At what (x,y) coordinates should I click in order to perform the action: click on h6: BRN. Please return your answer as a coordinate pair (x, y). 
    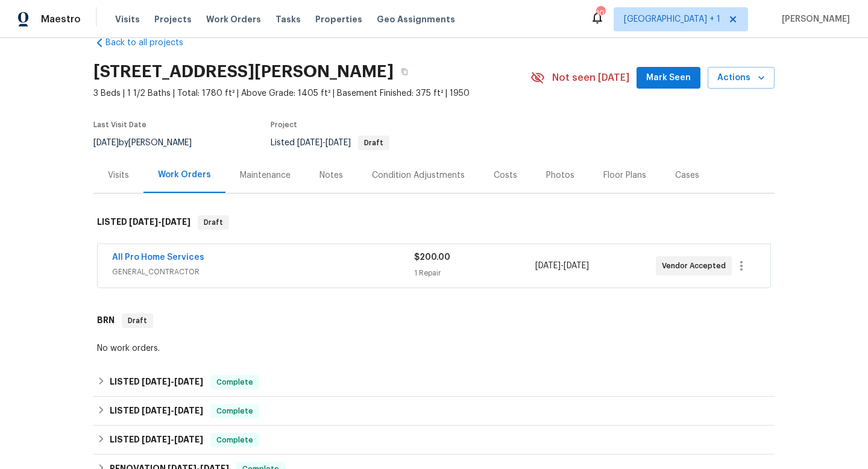
    Looking at the image, I should click on (105, 321).